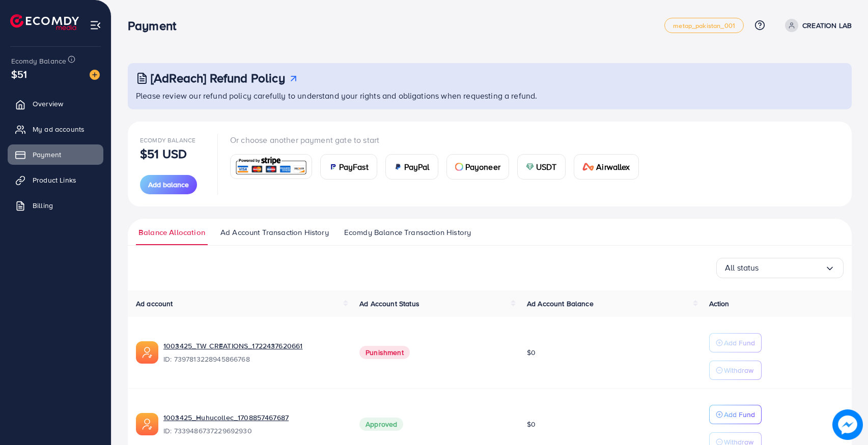 Image resolution: width=868 pixels, height=445 pixels. Describe the element at coordinates (408, 232) in the screenshot. I see `span: Ecomdy Balance Transaction History` at that location.